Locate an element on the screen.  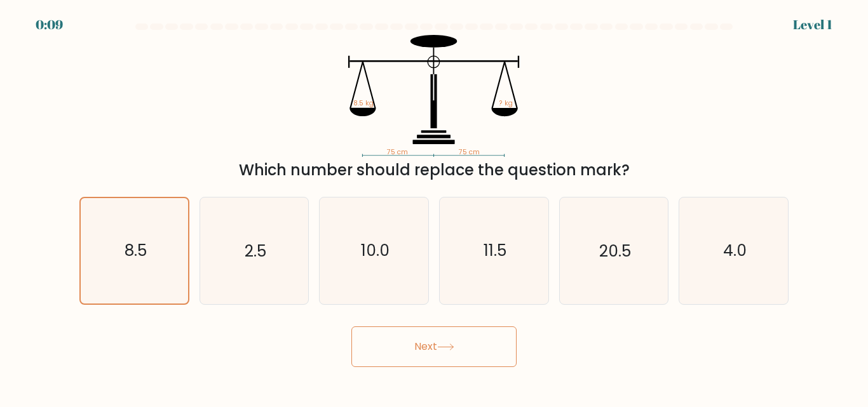
text: 2.5 is located at coordinates (256, 251).